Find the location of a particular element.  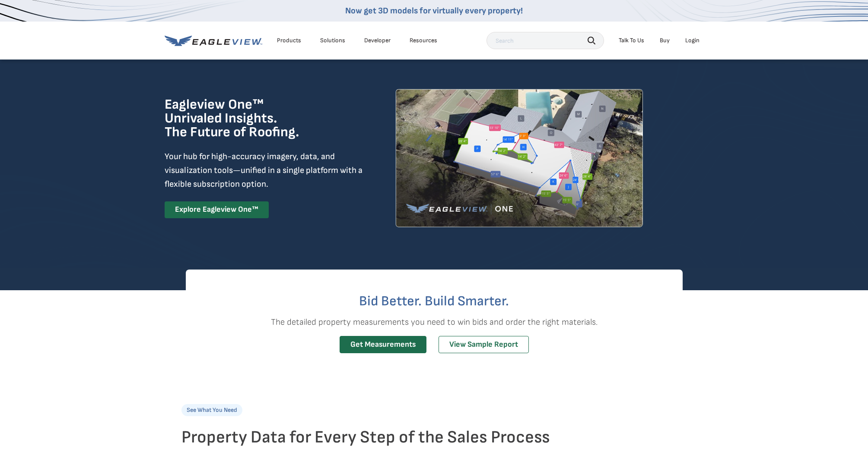

div: Products is located at coordinates (289, 40).